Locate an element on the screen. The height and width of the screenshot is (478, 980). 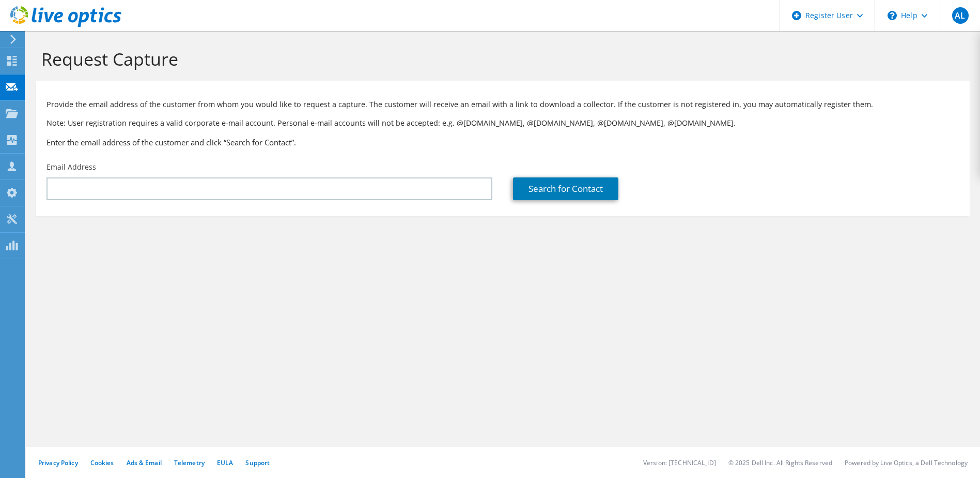
a: Support is located at coordinates (258, 463).